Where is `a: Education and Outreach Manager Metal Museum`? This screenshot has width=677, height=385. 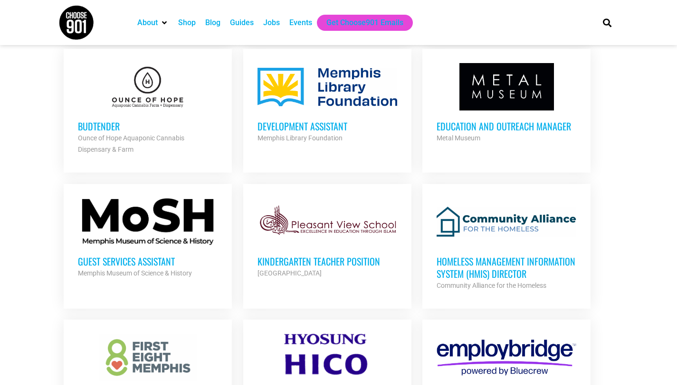
a: Education and Outreach Manager Metal Museum is located at coordinates (506, 103).